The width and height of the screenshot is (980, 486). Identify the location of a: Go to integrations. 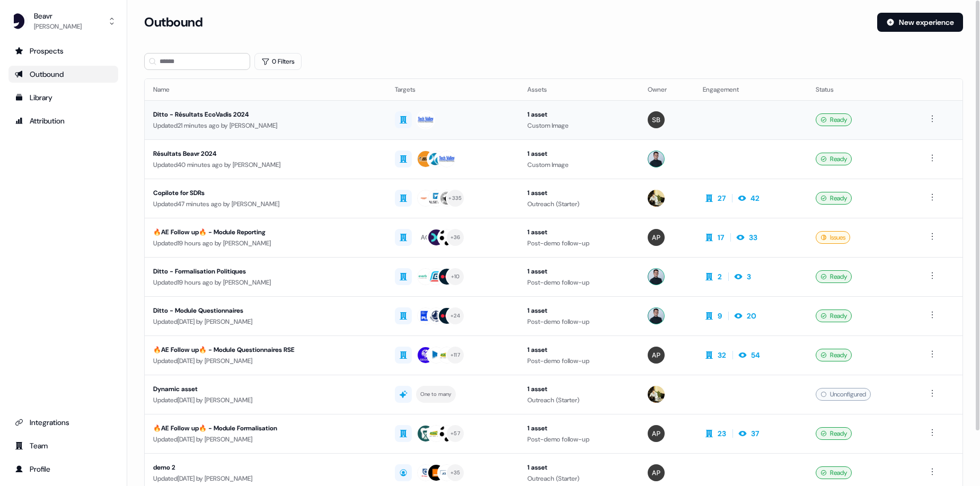
(63, 422).